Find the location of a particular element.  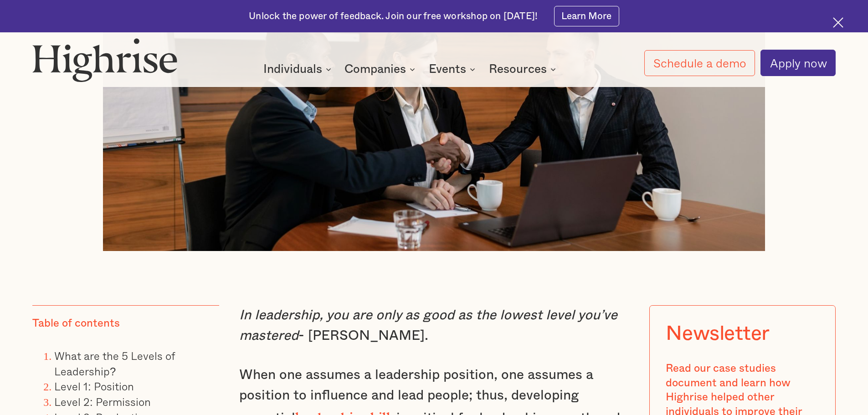

a: Learn More is located at coordinates (586, 16).